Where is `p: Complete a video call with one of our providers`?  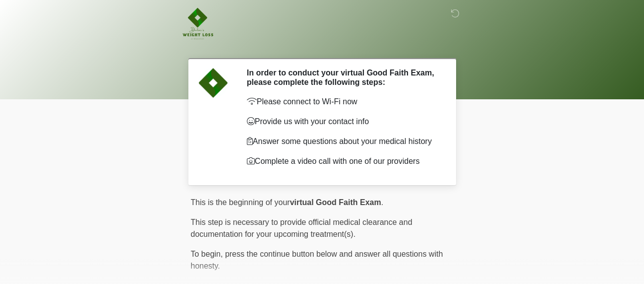
p: Complete a video call with one of our providers is located at coordinates (343, 162).